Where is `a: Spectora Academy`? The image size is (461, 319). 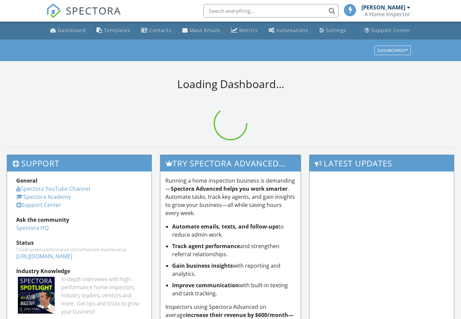
a: Spectora Academy is located at coordinates (43, 197).